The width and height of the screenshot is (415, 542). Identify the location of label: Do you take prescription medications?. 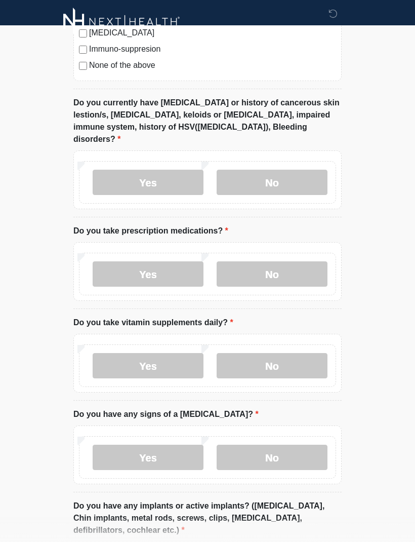
(151, 231).